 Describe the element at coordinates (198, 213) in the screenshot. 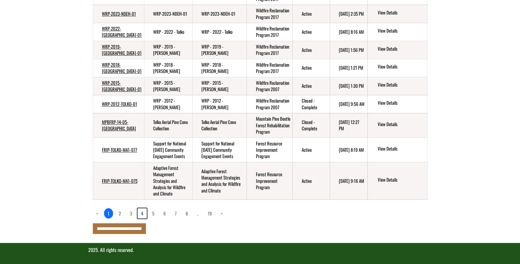

I see `a: Load more pages` at that location.